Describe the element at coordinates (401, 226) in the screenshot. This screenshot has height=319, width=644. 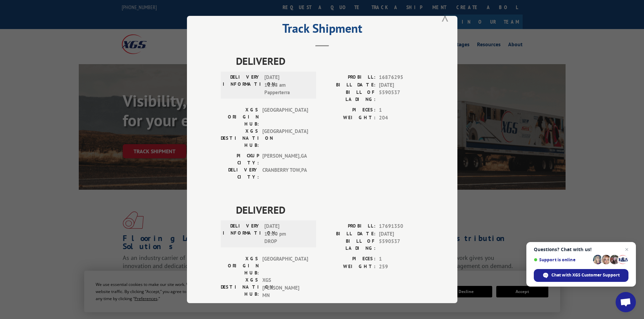
I see `span: 17691350` at that location.